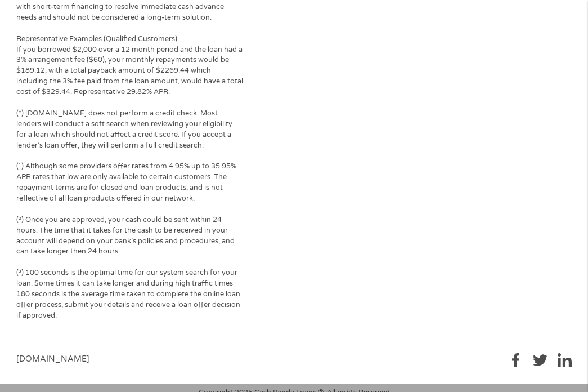  I want to click on p: Representative Examples (Qualified Customers) If you borrowed $2,000 over a 12 month period and t..., so click(130, 65).